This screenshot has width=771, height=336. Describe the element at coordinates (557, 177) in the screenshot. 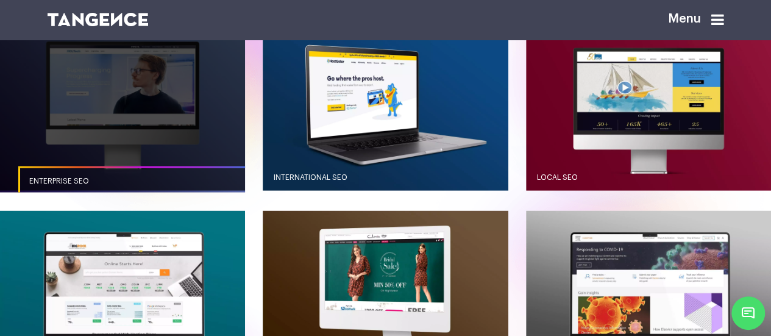

I see `span: Local SEO` at that location.